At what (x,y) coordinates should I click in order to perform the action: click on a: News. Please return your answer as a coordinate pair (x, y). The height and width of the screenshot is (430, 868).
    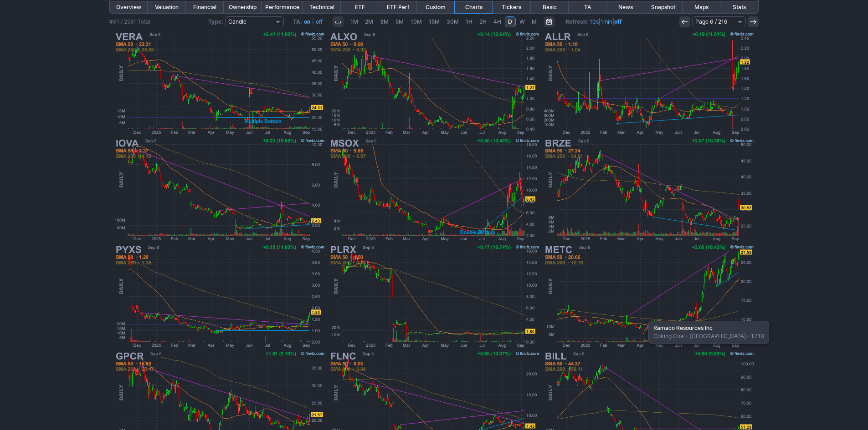
    Looking at the image, I should click on (625, 8).